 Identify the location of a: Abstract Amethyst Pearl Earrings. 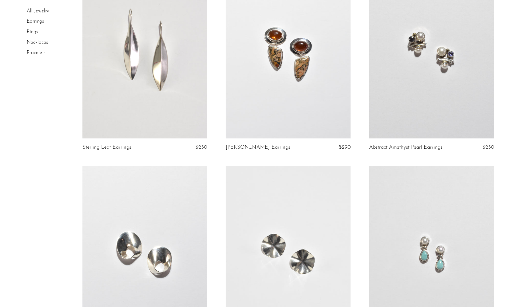
(406, 147).